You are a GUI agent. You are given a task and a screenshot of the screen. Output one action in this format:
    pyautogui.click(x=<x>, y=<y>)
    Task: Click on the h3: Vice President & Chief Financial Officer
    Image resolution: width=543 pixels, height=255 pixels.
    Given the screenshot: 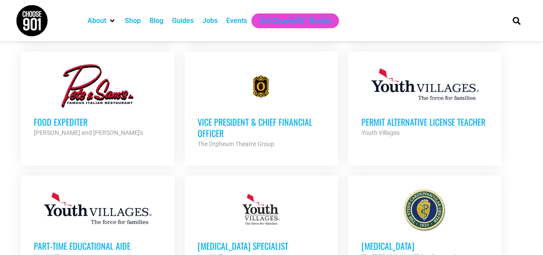 What is the action you would take?
    pyautogui.click(x=261, y=127)
    